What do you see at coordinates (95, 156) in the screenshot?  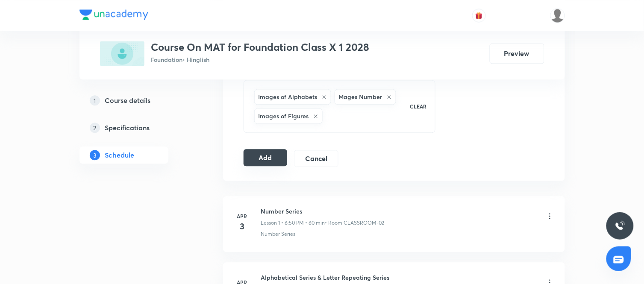 I see `p: 3` at bounding box center [95, 156].